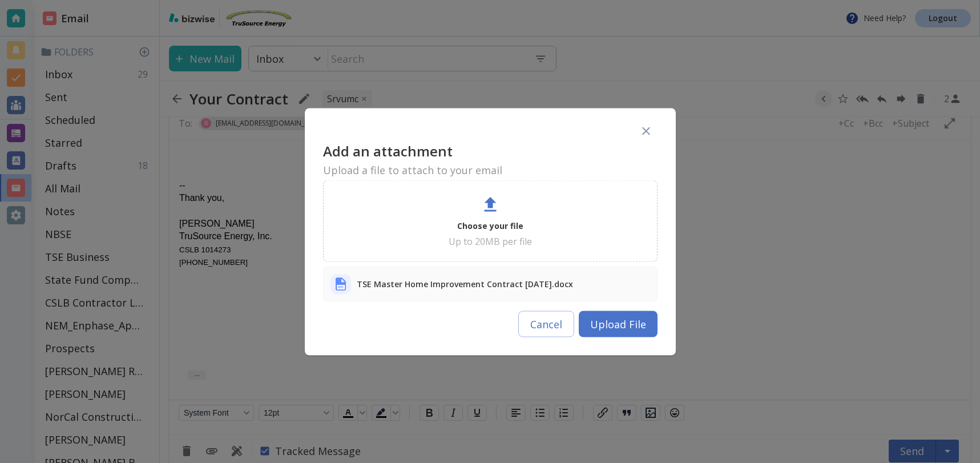  Describe the element at coordinates (546, 323) in the screenshot. I see `button: Cancel` at that location.